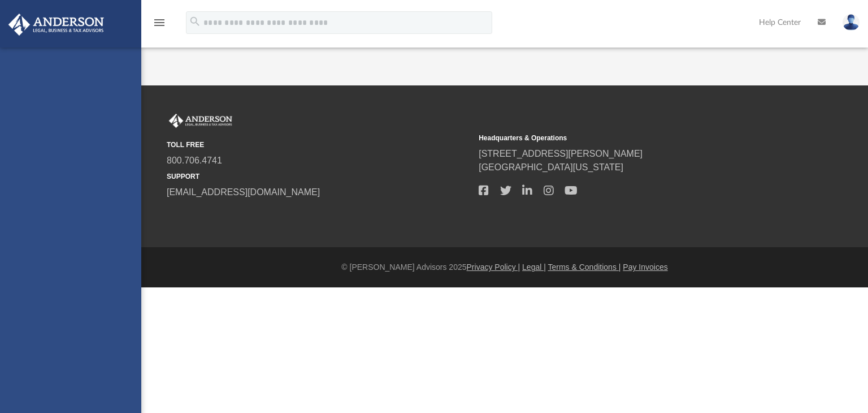 Image resolution: width=868 pixels, height=413 pixels. I want to click on a: Pay Invoices, so click(645, 267).